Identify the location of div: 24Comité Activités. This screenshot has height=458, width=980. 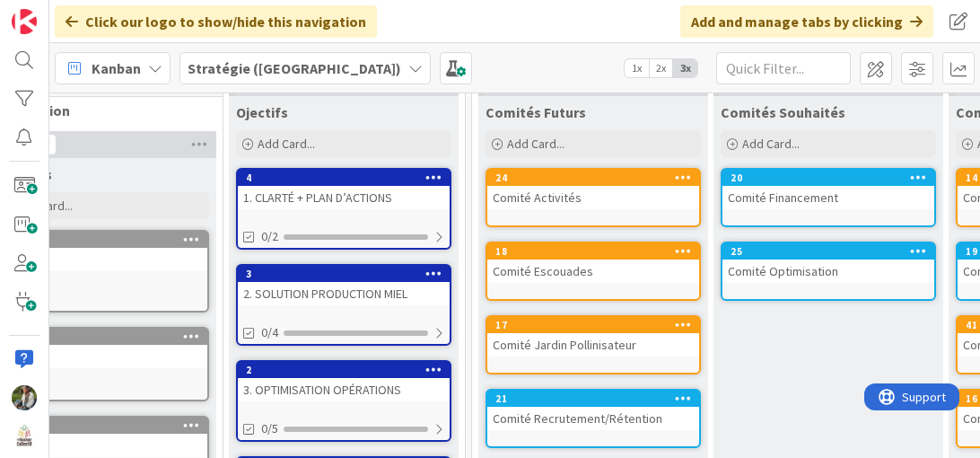
(593, 189).